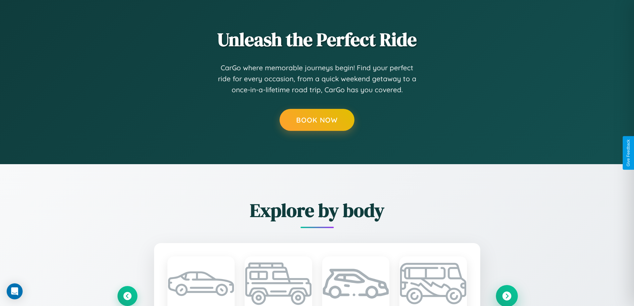 The height and width of the screenshot is (306, 634). I want to click on div: Give Feedback, so click(628, 153).